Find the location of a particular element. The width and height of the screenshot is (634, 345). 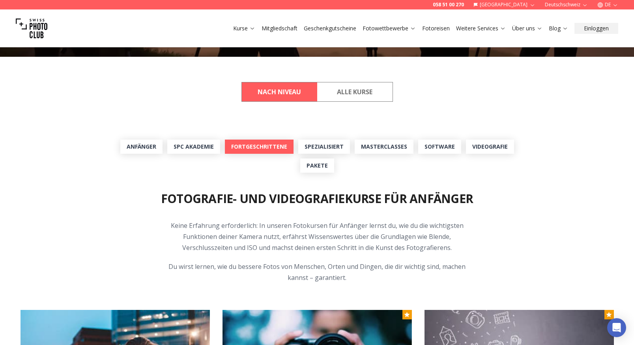

div: Course filter is located at coordinates (317, 92).